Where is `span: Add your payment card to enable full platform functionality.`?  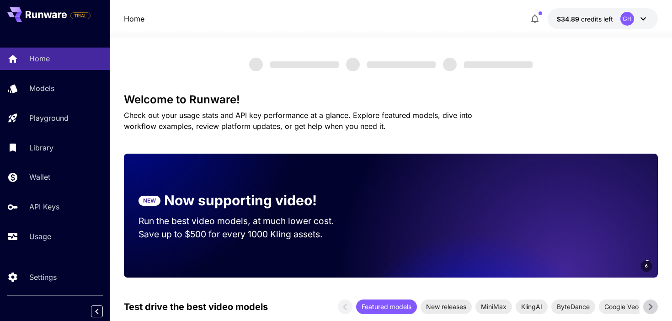
span: Add your payment card to enable full platform functionality. is located at coordinates (80, 16).